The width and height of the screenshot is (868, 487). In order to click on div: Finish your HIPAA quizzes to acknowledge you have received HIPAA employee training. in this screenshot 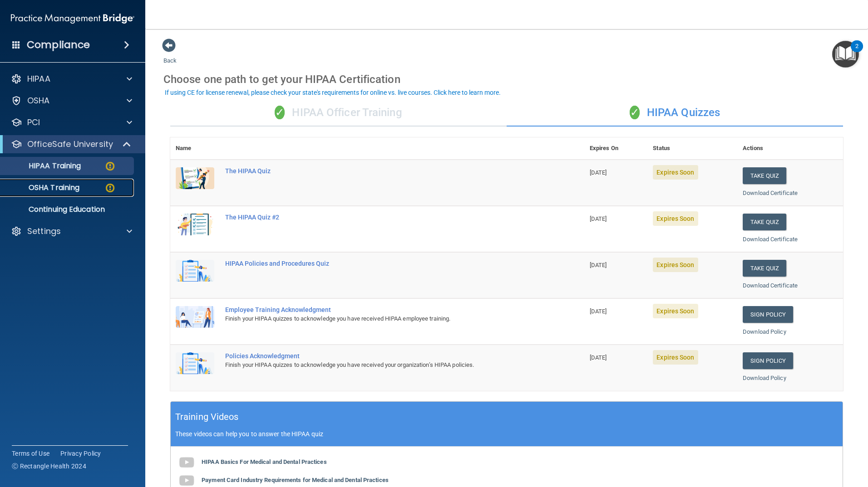, I will do `click(382, 319)`.